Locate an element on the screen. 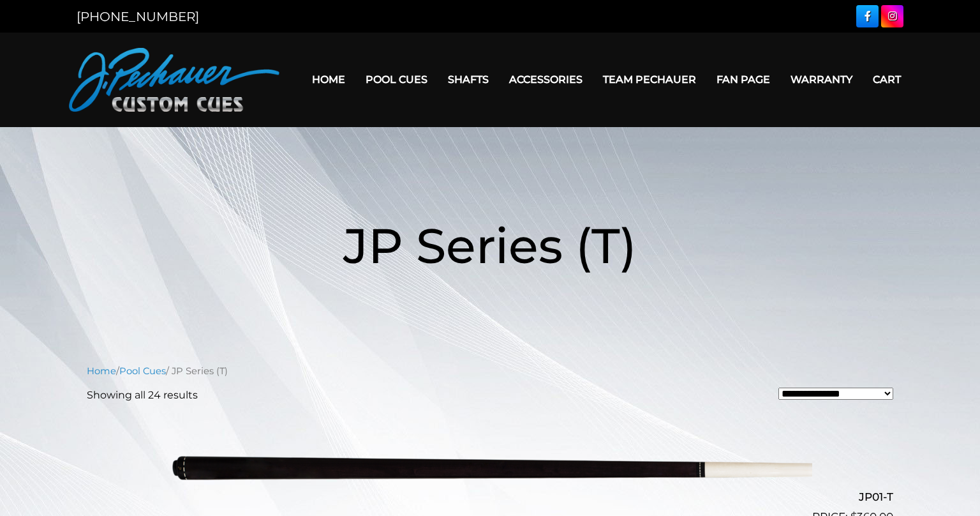 This screenshot has width=980, height=516. h2: JP01-T is located at coordinates (490, 497).